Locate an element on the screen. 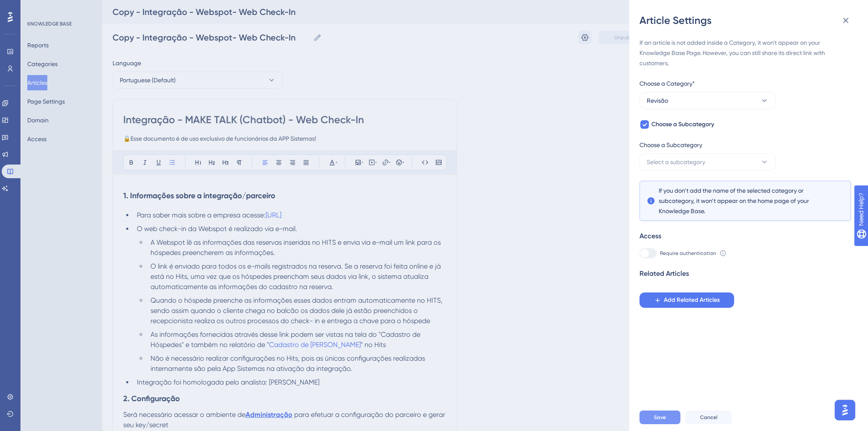 Image resolution: width=868 pixels, height=431 pixels. div: Access is located at coordinates (650, 236).